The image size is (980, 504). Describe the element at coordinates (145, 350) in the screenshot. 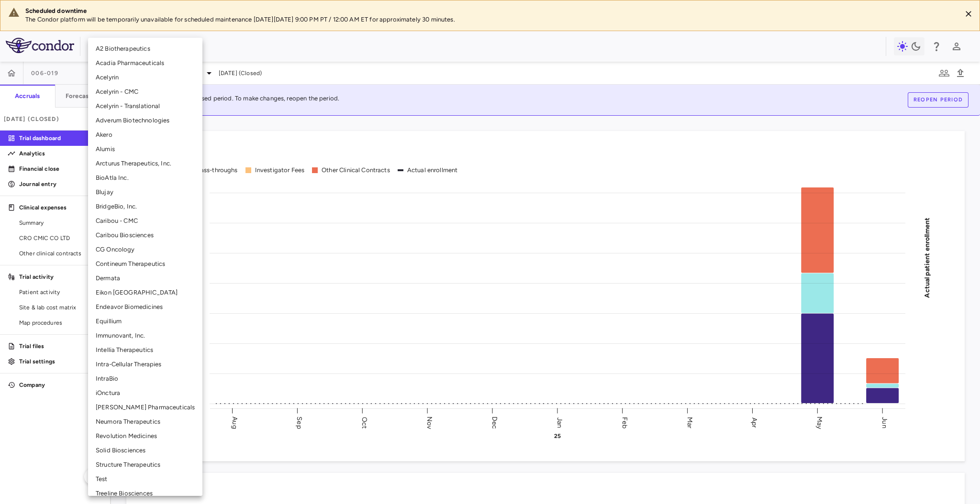

I see `li: Intellia Therapeutics` at that location.